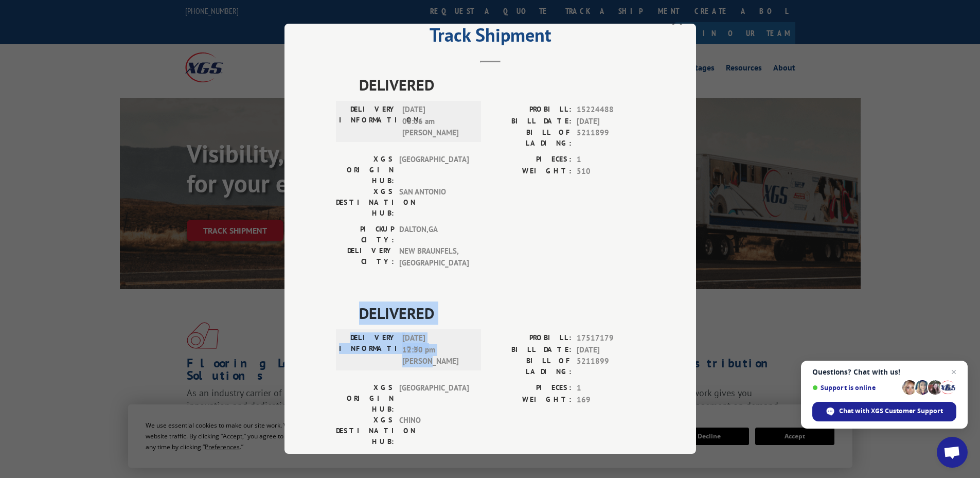 The height and width of the screenshot is (478, 980). I want to click on span: 17517179, so click(610, 339).